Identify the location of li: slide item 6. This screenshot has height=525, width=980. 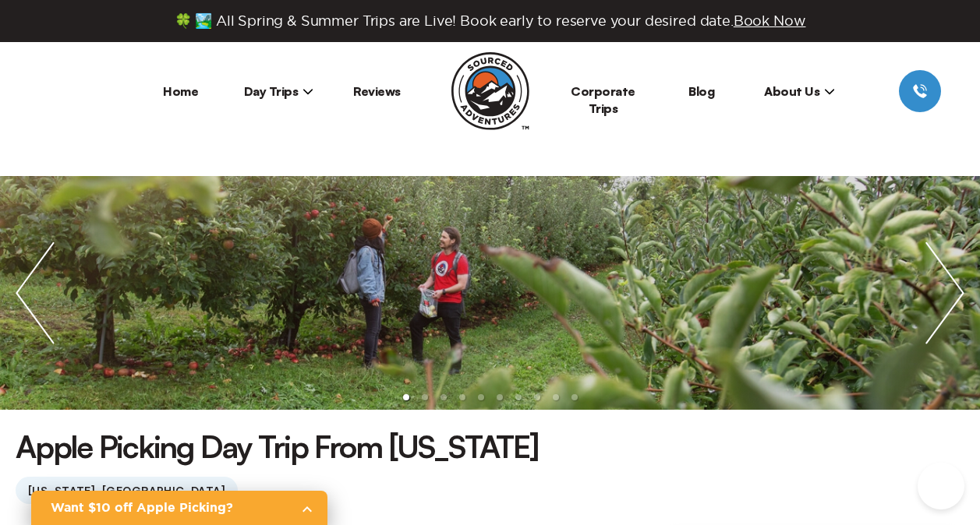
(500, 398).